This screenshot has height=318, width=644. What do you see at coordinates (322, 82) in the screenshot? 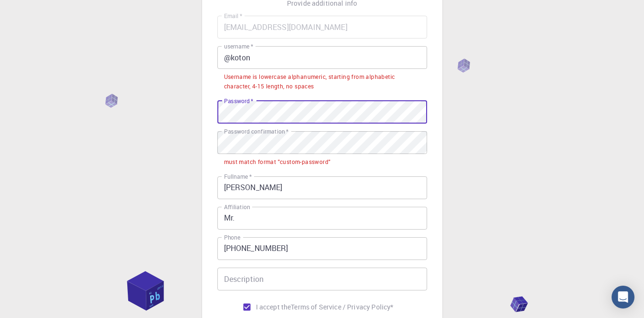
I see `div: Username is lowercase alphanumeric, starting from alphabetic character, 4-15 length, no spaces` at bounding box center [322, 82].